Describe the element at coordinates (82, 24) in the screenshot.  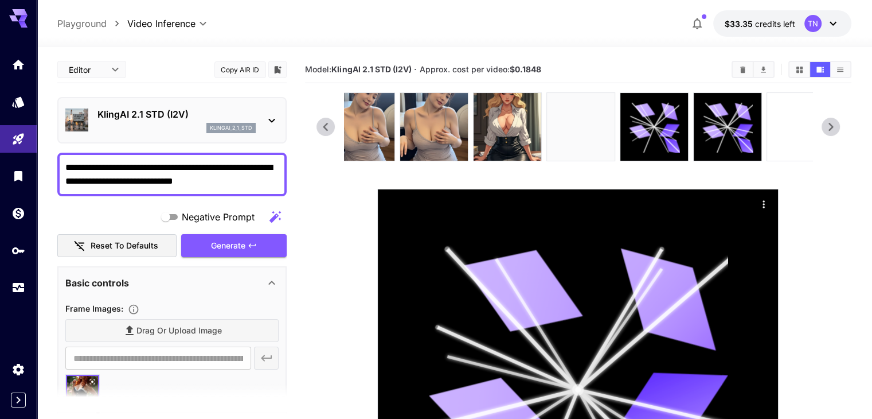
I see `p: Playground` at that location.